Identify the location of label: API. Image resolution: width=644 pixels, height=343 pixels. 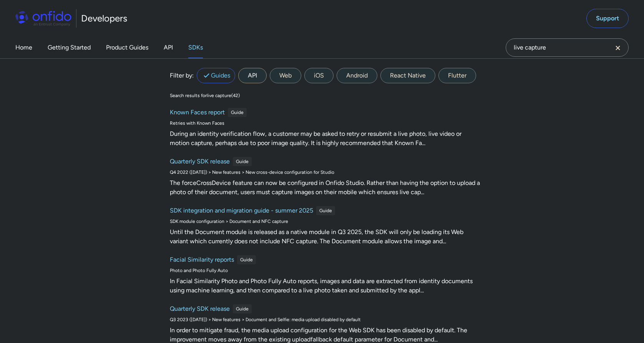
(252, 76).